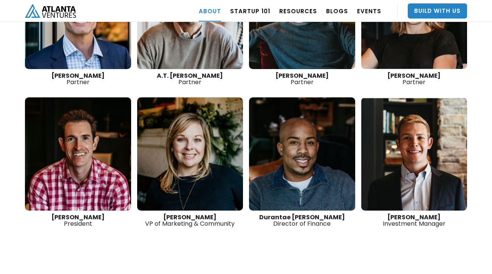 This screenshot has width=492, height=274. Describe the element at coordinates (250, 11) in the screenshot. I see `a: Startup 101` at that location.